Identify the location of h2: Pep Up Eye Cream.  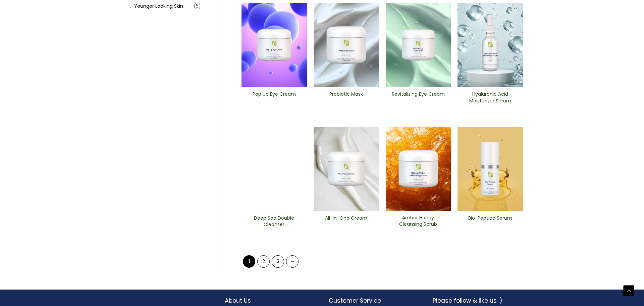
(274, 97).